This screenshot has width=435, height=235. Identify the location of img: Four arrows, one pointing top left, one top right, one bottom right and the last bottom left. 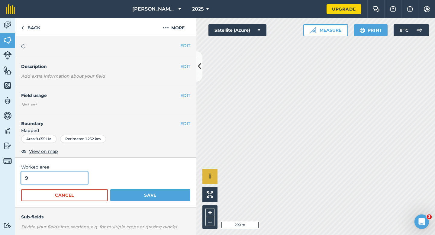
(210, 195).